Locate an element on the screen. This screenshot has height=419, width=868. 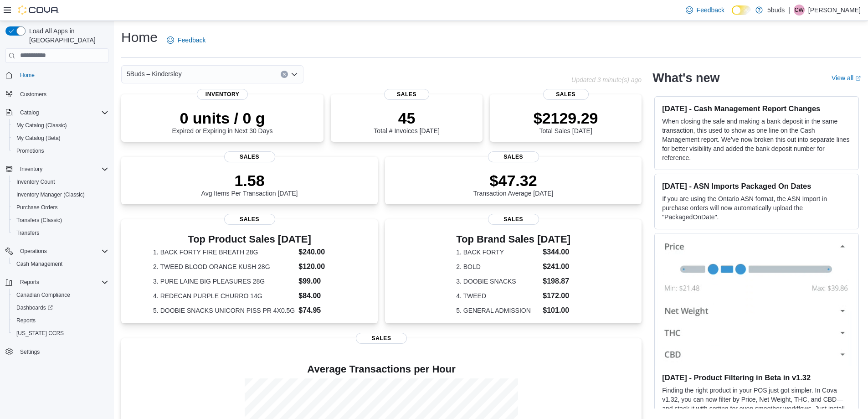
a: Transfers (Classic) is located at coordinates (39, 220).